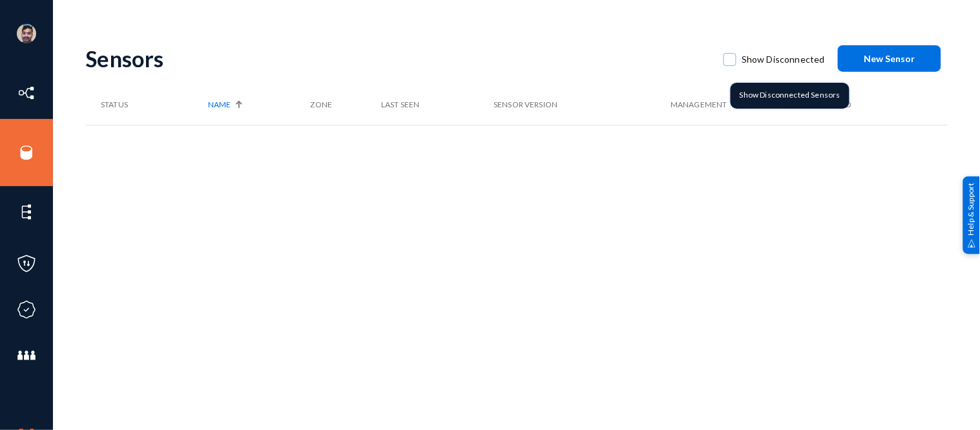 The image size is (980, 430). What do you see at coordinates (147, 105) in the screenshot?
I see `th: Status` at bounding box center [147, 105].